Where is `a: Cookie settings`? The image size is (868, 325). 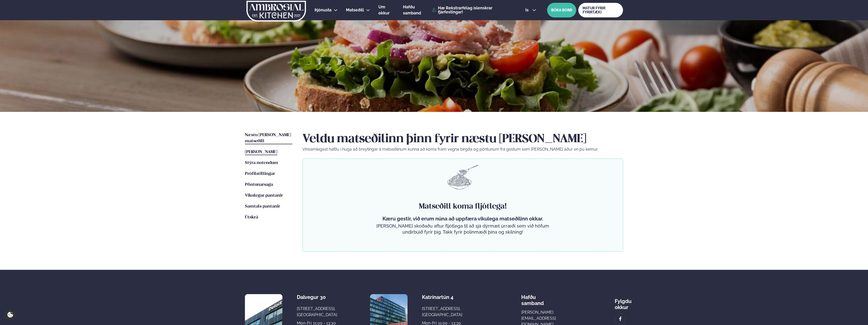 a: Cookie settings is located at coordinates (10, 315).